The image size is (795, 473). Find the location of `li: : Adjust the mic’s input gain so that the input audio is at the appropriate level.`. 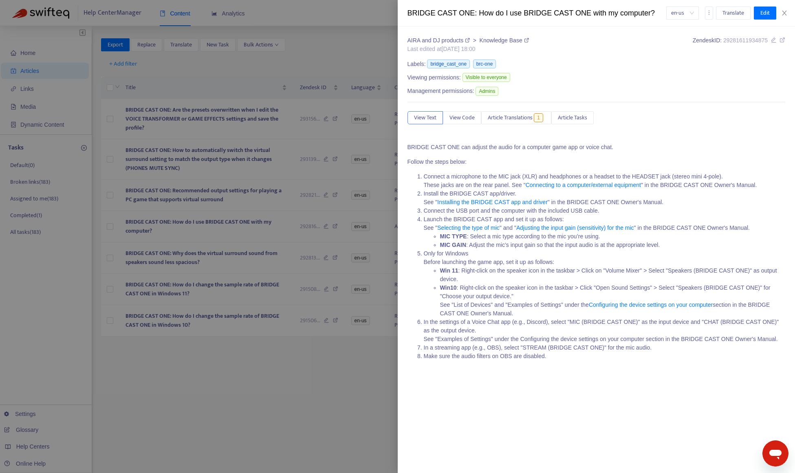

li: : Adjust the mic’s input gain so that the input audio is at the appropriate level. is located at coordinates (613, 245).